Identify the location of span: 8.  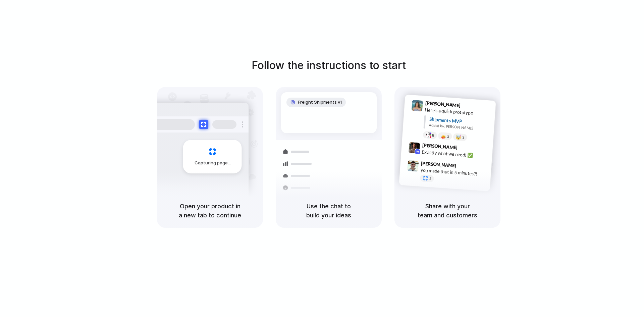
(433, 135).